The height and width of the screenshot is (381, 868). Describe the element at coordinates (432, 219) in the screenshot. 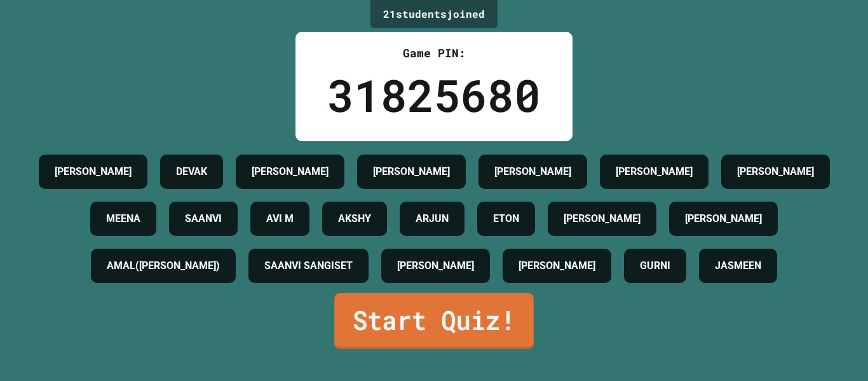

I see `h4: ARJUN` at that location.